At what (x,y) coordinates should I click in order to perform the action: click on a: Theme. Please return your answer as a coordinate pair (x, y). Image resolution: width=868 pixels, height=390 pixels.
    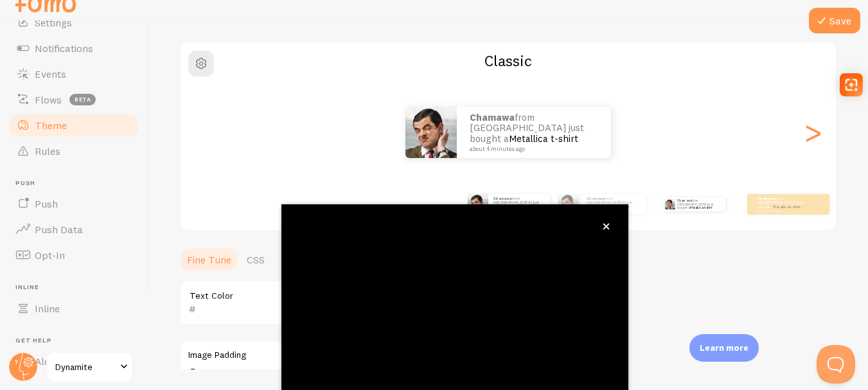
    Looking at the image, I should click on (74, 126).